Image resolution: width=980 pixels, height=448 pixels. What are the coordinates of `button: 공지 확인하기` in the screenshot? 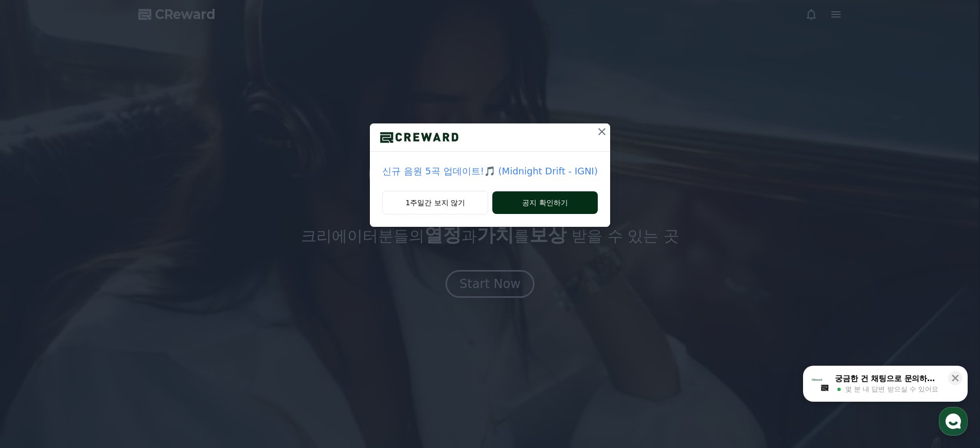 It's located at (545, 202).